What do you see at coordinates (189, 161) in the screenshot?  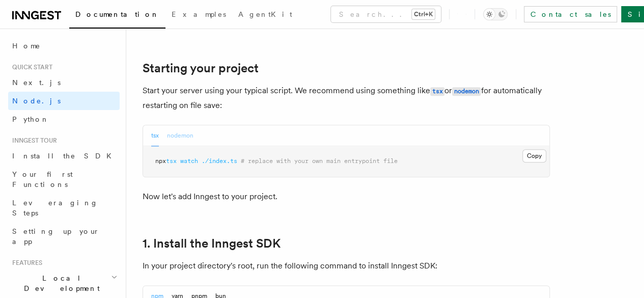 I see `span: watch` at bounding box center [189, 161].